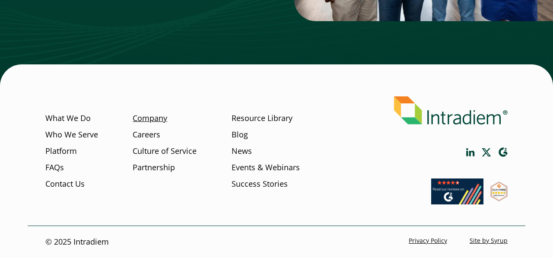  I want to click on a: Company, so click(150, 118).